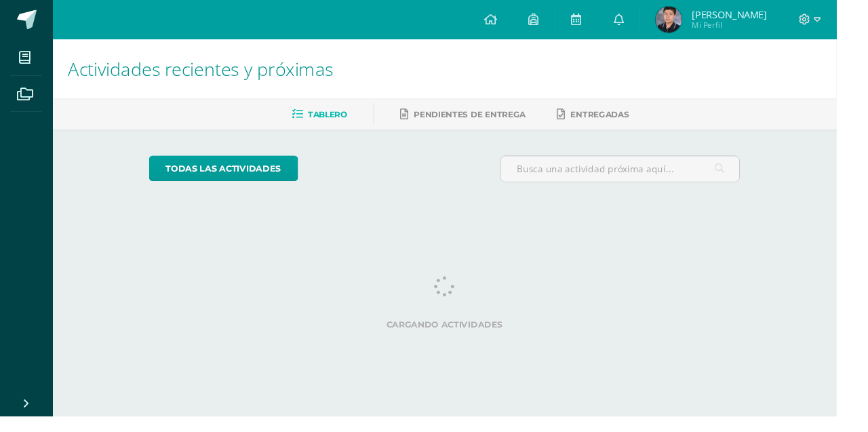 The width and height of the screenshot is (868, 432). Describe the element at coordinates (694, 20) in the screenshot. I see `img: d07548d7d567e4a66b21b6c86b3e1c42.png` at that location.